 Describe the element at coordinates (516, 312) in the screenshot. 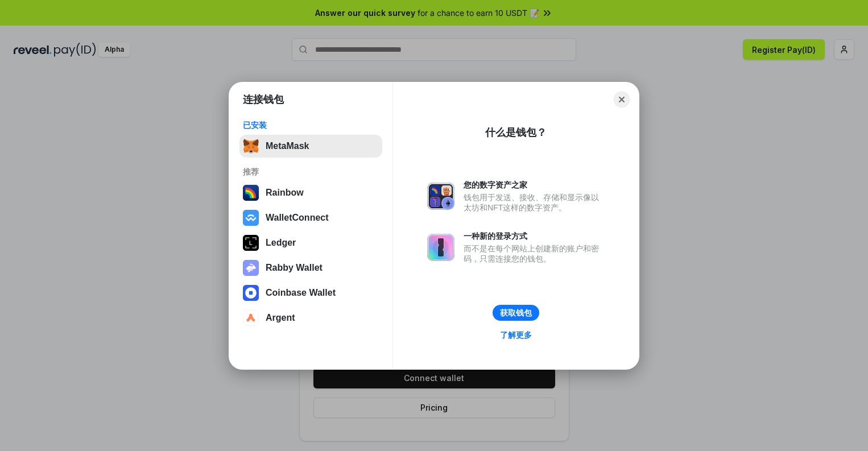

I see `button: 获取钱包` at that location.